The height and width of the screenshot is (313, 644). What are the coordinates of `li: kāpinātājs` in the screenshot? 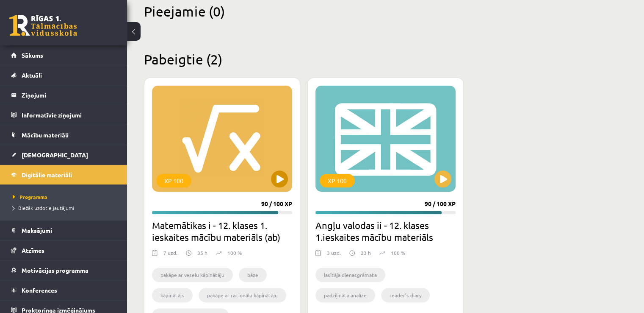 It's located at (172, 295).